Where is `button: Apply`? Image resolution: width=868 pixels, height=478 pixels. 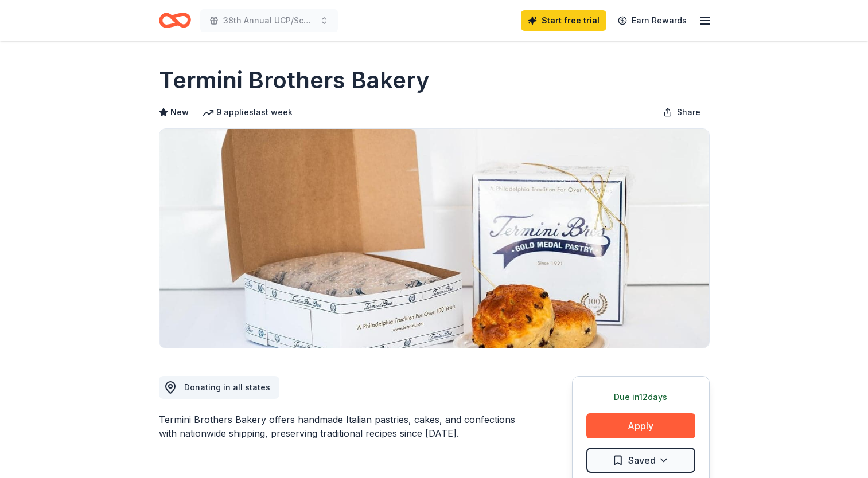
button: Apply is located at coordinates (641, 426).